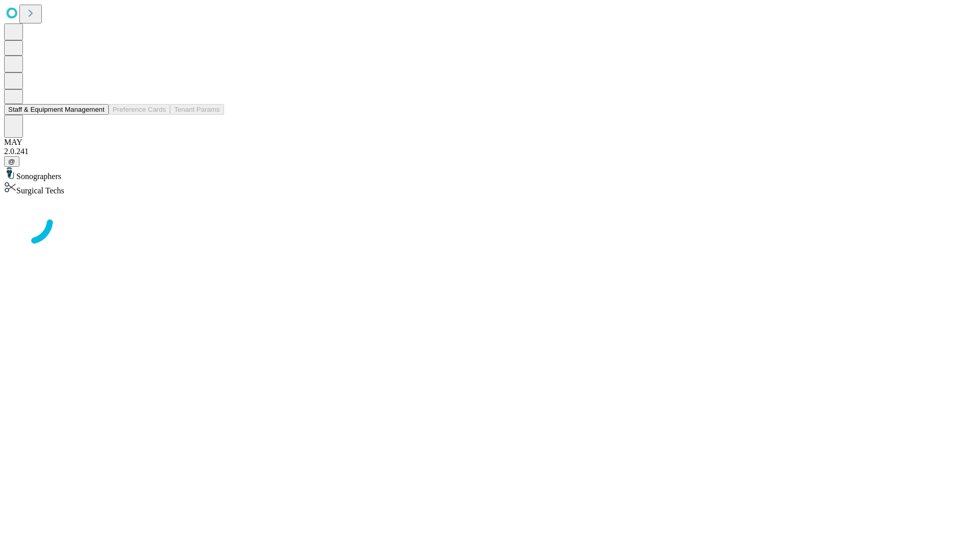 This screenshot has height=551, width=980. I want to click on div: 2.0.241, so click(490, 152).